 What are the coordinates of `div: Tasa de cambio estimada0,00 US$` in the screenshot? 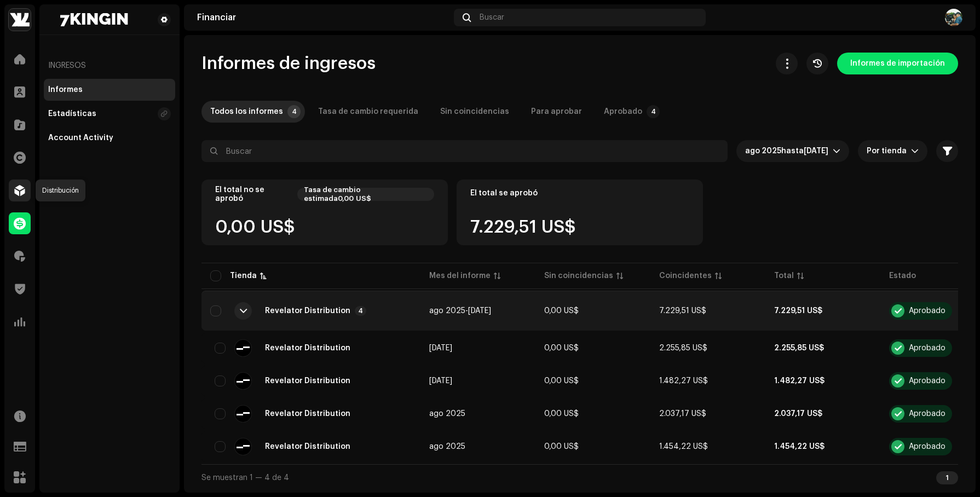 It's located at (366, 194).